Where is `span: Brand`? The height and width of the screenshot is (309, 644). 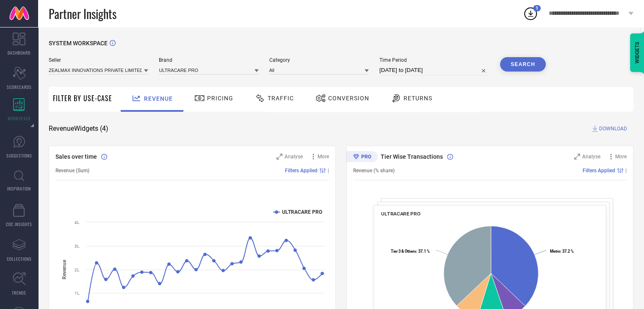
span: Brand is located at coordinates (208, 60).